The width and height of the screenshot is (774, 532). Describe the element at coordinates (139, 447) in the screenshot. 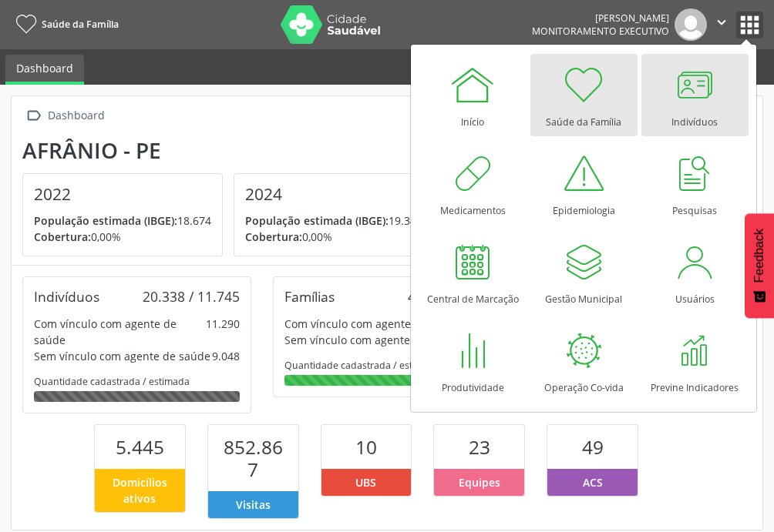

I see `span: 5.445` at that location.